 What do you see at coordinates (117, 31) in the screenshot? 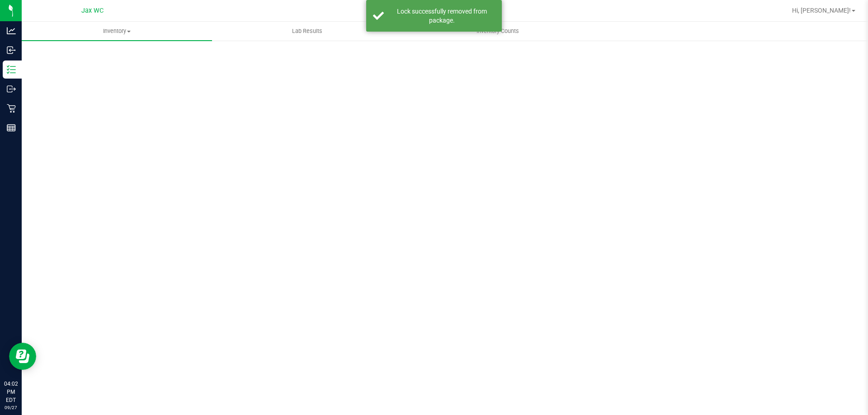
I see `span: Inventory` at bounding box center [117, 31].